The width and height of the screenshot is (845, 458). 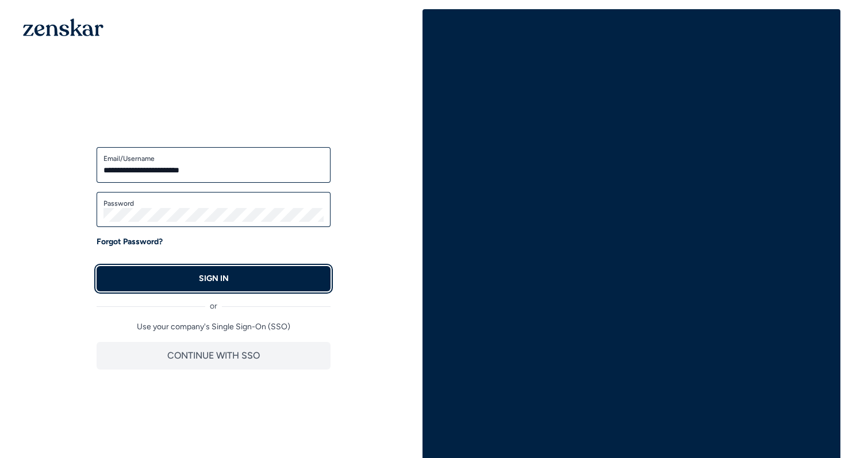 I want to click on button: CONTINUE WITH SSO, so click(x=213, y=356).